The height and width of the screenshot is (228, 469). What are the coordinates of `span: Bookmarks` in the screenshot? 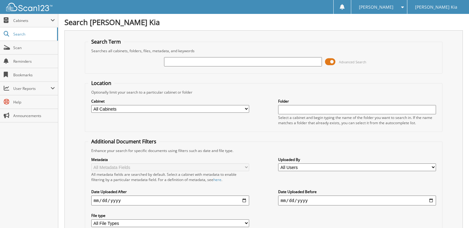 It's located at (34, 75).